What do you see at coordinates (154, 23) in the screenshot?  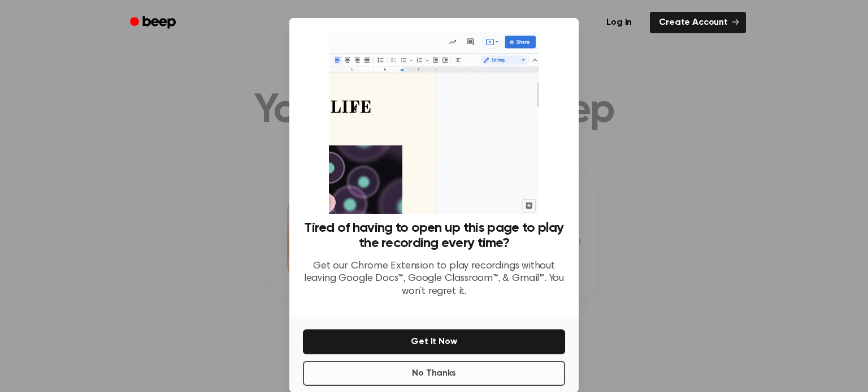 I see `a: Beep` at bounding box center [154, 23].